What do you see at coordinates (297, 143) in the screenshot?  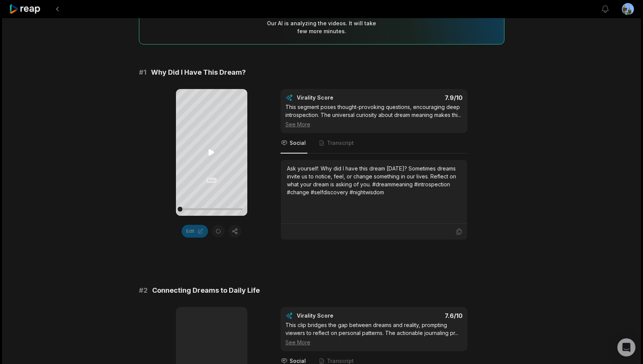 I see `span: Social` at bounding box center [297, 143].